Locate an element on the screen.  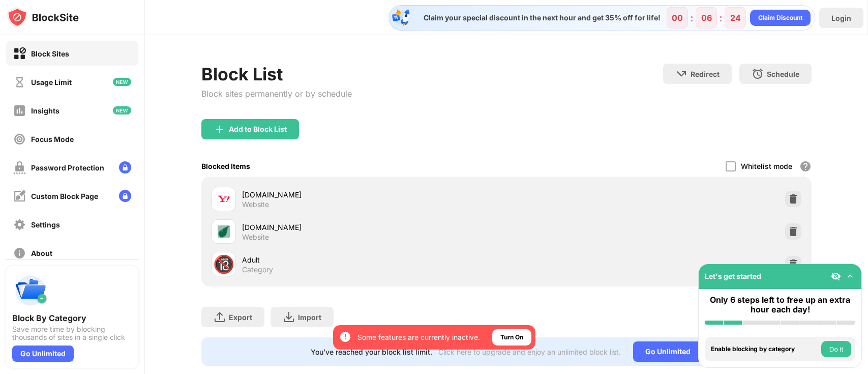
img: about-off.svg is located at coordinates (19, 253).